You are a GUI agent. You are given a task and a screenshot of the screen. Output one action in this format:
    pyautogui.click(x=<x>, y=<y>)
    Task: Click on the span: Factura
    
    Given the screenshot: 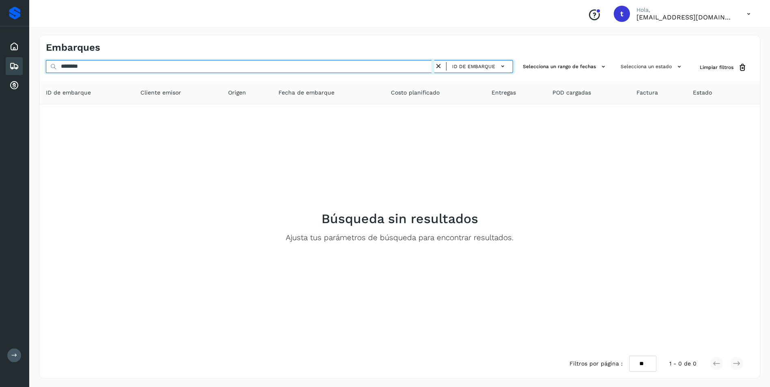 What is the action you would take?
    pyautogui.click(x=647, y=93)
    